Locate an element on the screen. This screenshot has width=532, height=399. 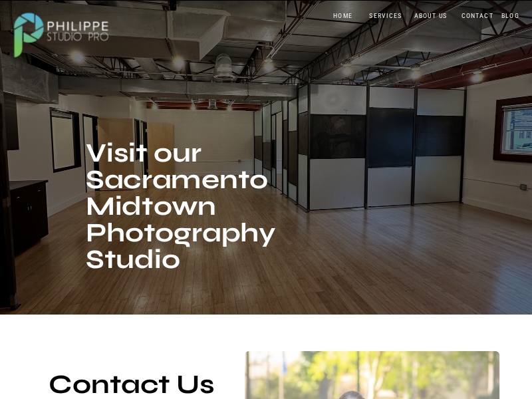
a: HOME is located at coordinates (342, 16).